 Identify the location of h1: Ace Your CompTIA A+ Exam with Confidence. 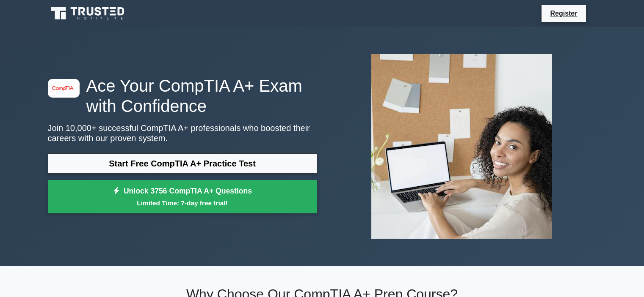
(182, 96).